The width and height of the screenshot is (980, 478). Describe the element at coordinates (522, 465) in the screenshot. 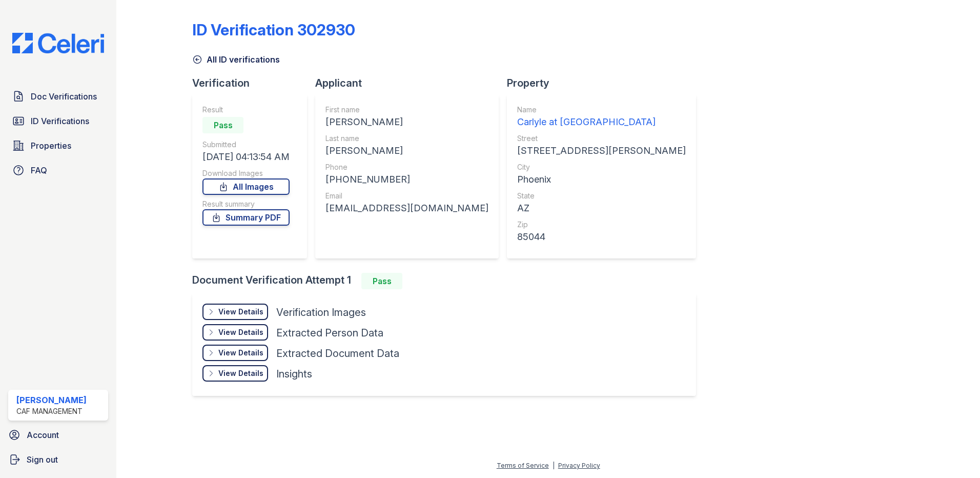

I see `a: Terms of Service` at that location.